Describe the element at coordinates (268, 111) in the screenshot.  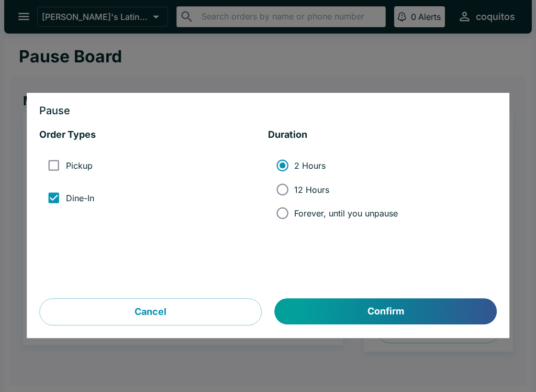
I see `h3: Pause` at that location.